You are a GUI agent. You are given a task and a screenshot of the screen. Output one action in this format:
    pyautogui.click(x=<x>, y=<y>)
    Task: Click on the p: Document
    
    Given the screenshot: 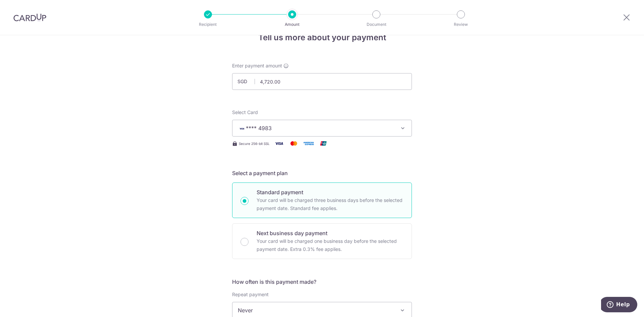 What is the action you would take?
    pyautogui.click(x=377, y=24)
    